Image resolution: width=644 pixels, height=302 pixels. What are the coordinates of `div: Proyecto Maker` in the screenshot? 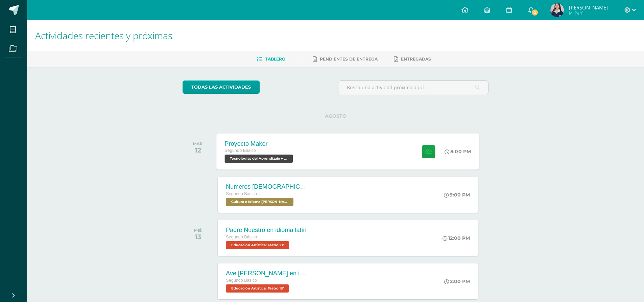 It's located at (260, 143).